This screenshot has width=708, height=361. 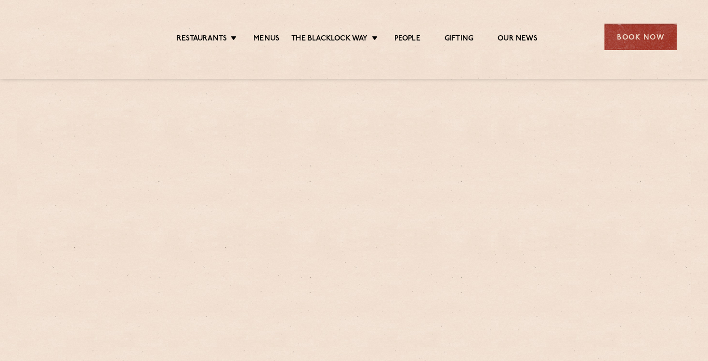 What do you see at coordinates (459, 40) in the screenshot?
I see `a: Gifting` at bounding box center [459, 40].